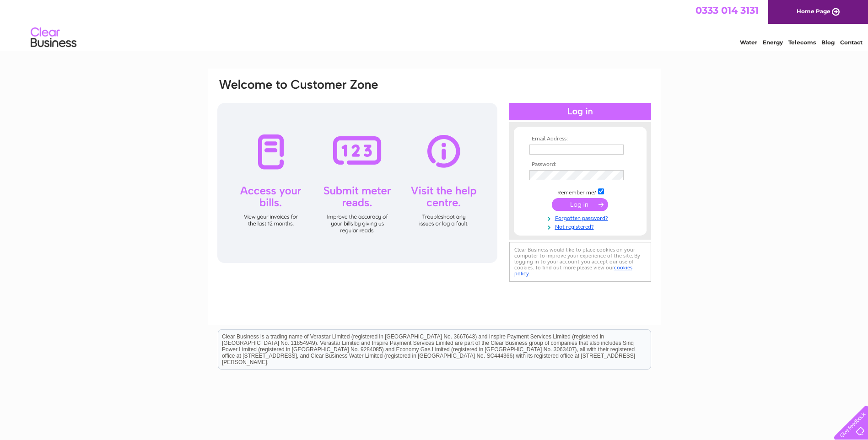 This screenshot has height=440, width=868. I want to click on a: Energy, so click(773, 42).